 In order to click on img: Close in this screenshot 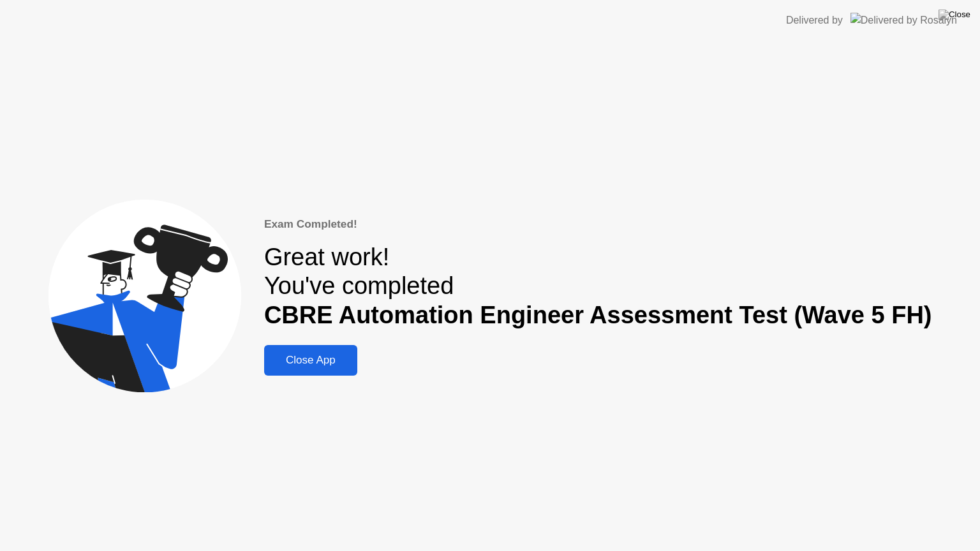, I will do `click(955, 15)`.